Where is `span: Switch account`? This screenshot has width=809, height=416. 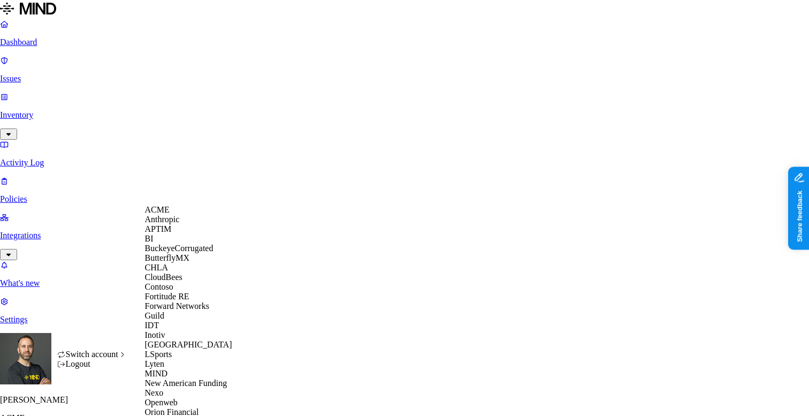 span: Switch account is located at coordinates (92, 354).